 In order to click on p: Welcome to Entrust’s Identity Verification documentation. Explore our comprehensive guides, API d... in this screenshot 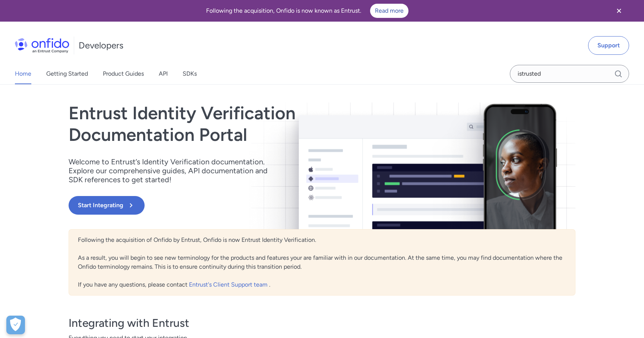, I will do `click(173, 171)`.